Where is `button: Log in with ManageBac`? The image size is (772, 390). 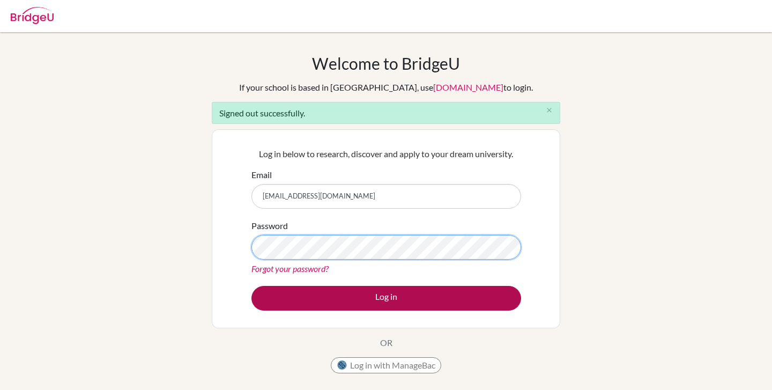 button: Log in with ManageBac is located at coordinates (386, 365).